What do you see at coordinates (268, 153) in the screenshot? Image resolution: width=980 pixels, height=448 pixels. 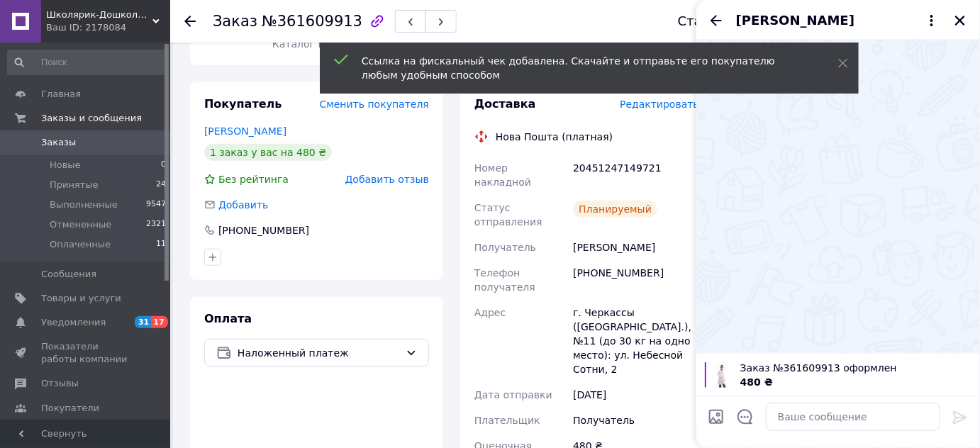 I see `div: 1 заказ у вас на 480 ₴` at bounding box center [268, 153].